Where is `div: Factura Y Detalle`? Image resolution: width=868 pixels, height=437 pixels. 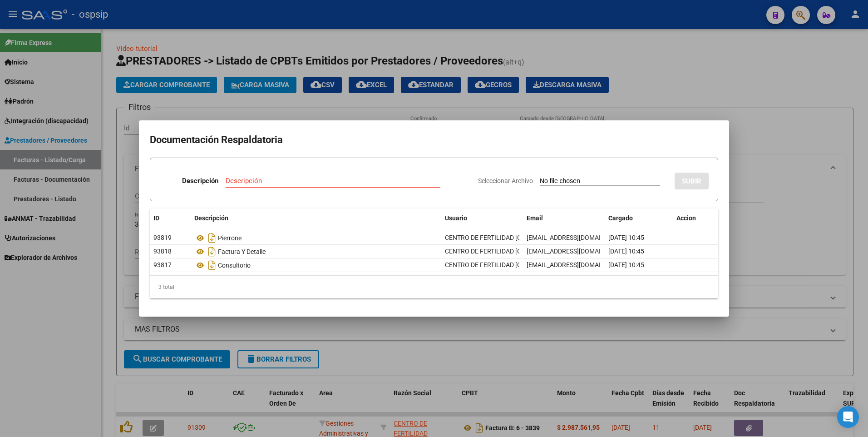 div: Factura Y Detalle is located at coordinates (316, 252).